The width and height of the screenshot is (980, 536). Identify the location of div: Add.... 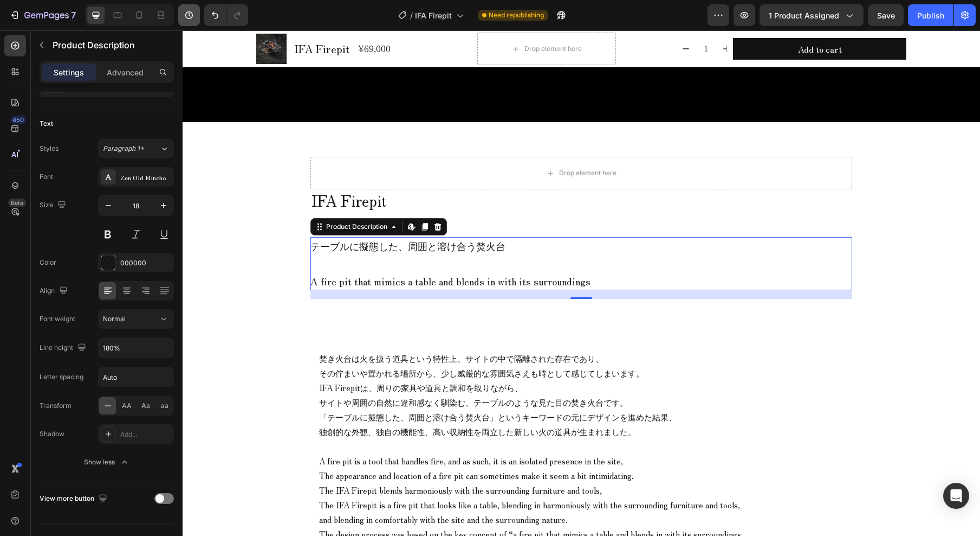
(146, 435).